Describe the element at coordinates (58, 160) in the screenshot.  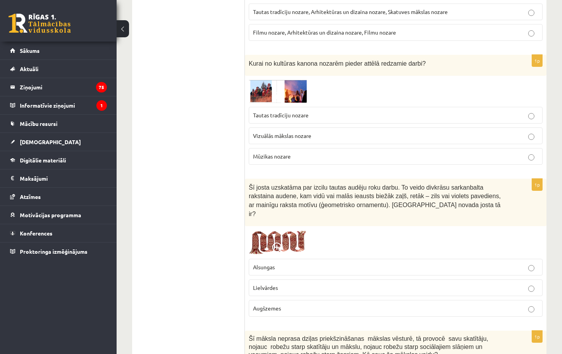
I see `a: Digitālie materiāli` at that location.